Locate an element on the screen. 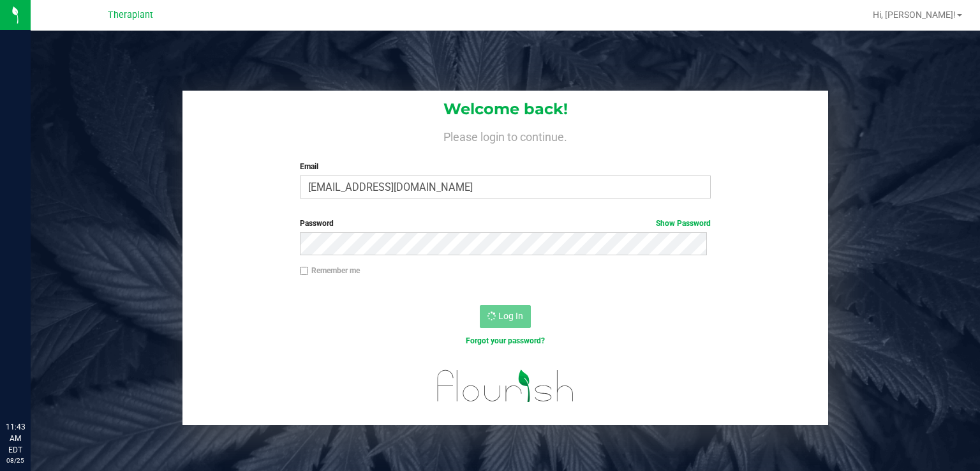 This screenshot has height=471, width=980. input: Remember me is located at coordinates (305, 271).